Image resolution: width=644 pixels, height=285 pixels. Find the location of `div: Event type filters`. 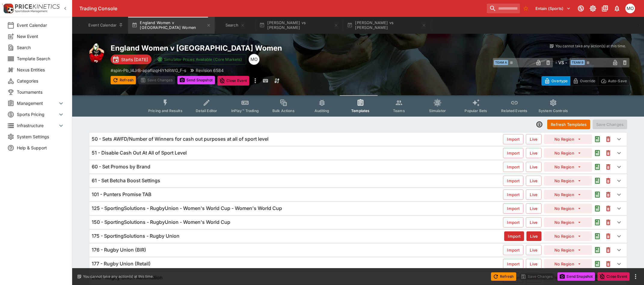

div: Event type filters is located at coordinates (358, 106).